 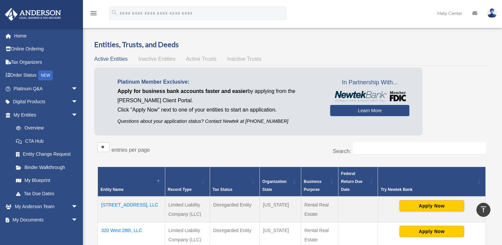 What do you see at coordinates (112, 189) in the screenshot?
I see `span: Entity Name` at bounding box center [112, 189].